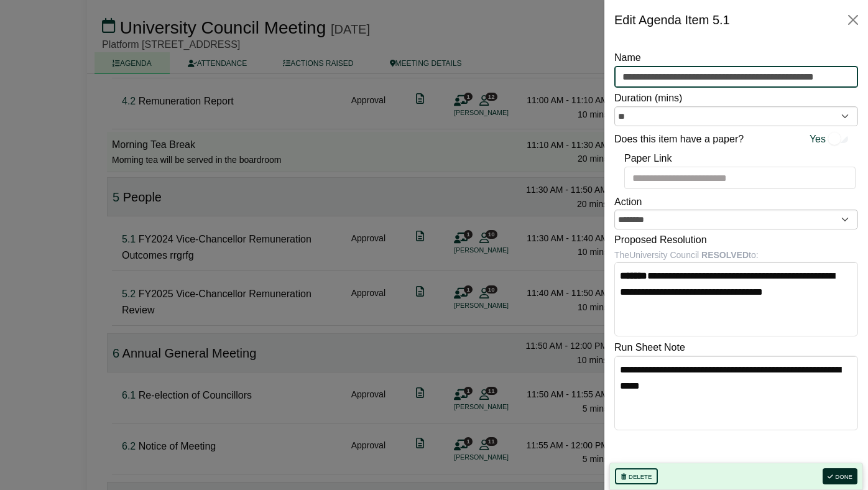  Describe the element at coordinates (841, 476) in the screenshot. I see `button: Done` at that location.